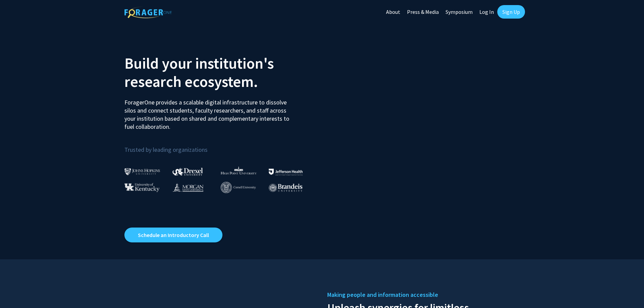  Describe the element at coordinates (238, 187) in the screenshot. I see `img: Cornell University` at that location.